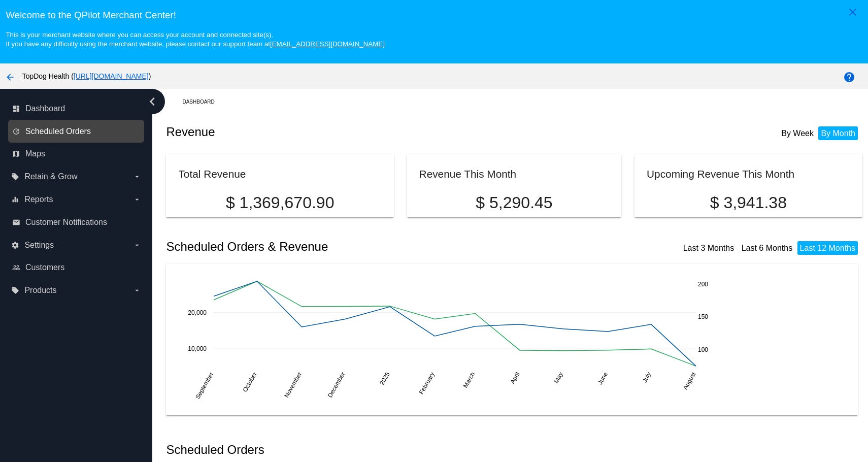  I want to click on mat-icon: arrow_back, so click(10, 77).